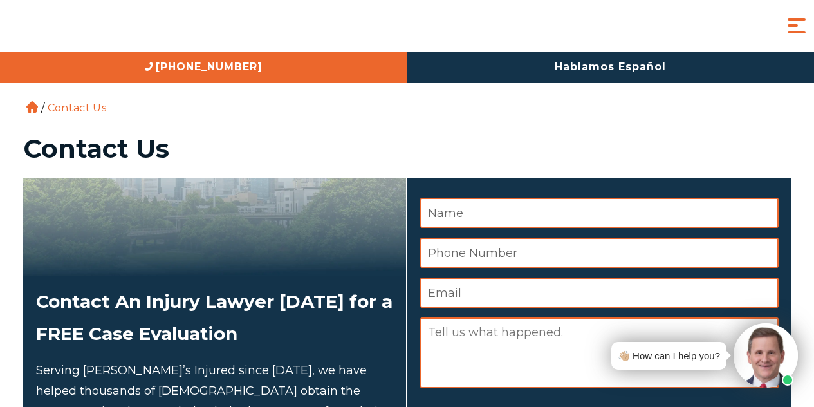  I want to click on input: Phone Number, so click(599, 252).